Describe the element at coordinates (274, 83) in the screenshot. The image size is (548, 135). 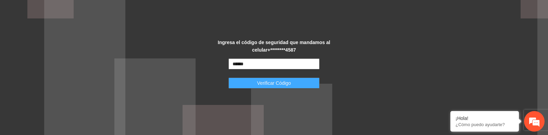
I see `button: Verificar Código` at that location.